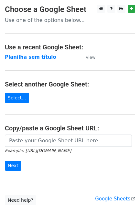 This screenshot has height=223, width=140. What do you see at coordinates (91, 57) in the screenshot?
I see `small: View` at bounding box center [91, 57].